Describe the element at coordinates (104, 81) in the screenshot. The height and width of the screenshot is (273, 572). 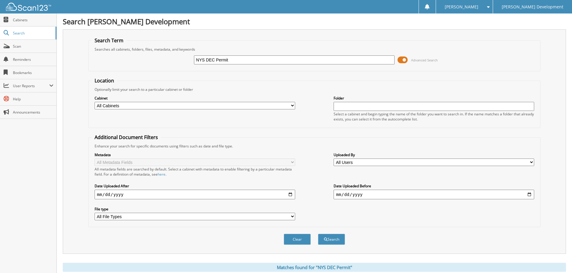
I see `legend: Location` at that location.